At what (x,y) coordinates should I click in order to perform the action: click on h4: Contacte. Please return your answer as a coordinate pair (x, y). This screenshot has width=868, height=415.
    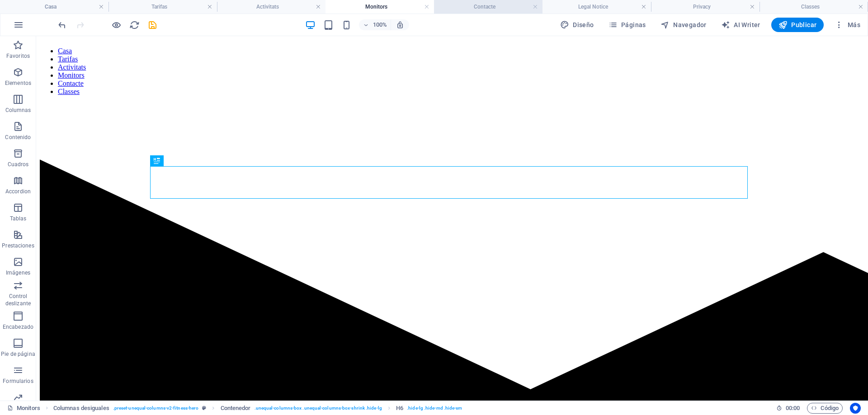
    Looking at the image, I should click on (488, 6).